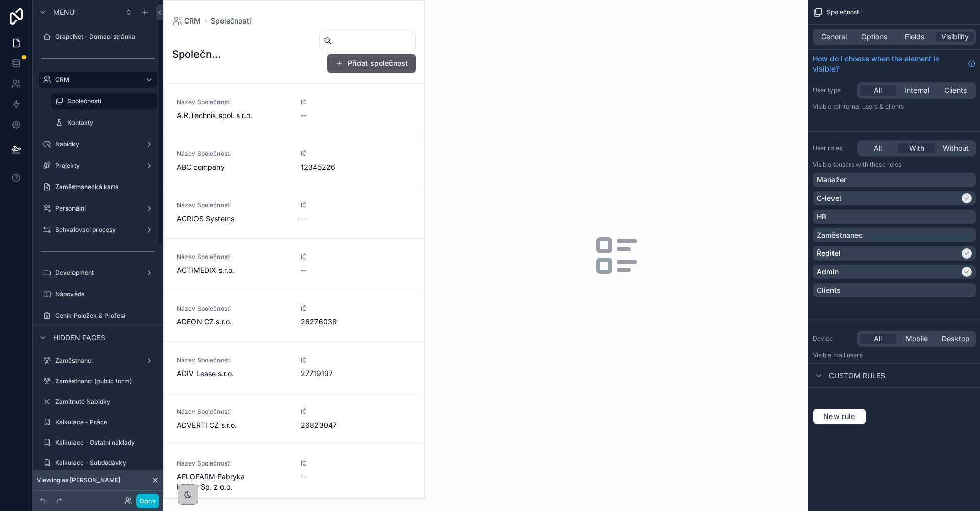 This screenshot has height=511, width=980. Describe the element at coordinates (147, 501) in the screenshot. I see `button: Done` at that location.